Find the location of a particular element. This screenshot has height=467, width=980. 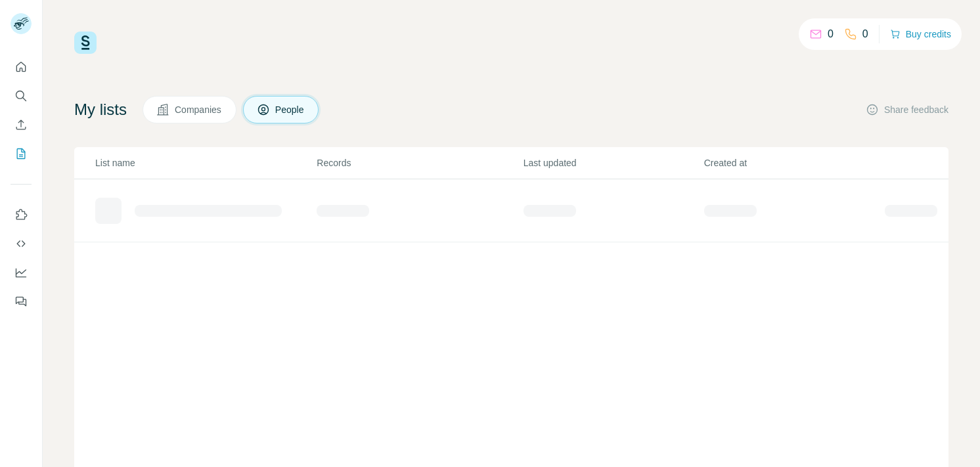

p: List name is located at coordinates (205, 163).